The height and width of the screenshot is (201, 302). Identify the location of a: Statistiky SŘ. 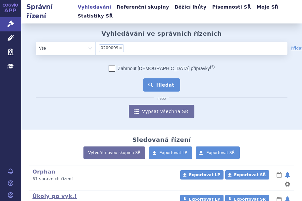
(95, 16).